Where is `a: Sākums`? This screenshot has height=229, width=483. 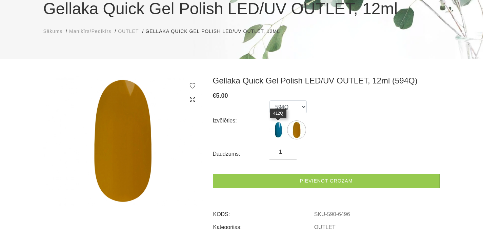
a: Sākums is located at coordinates (53, 31).